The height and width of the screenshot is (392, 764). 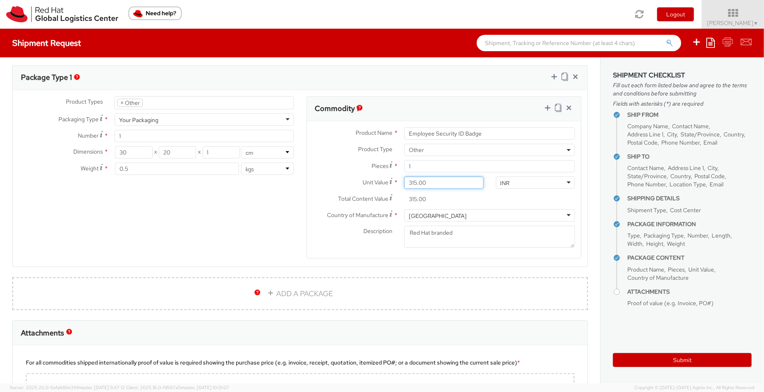 What do you see at coordinates (84, 102) in the screenshot?
I see `span: Product Types` at bounding box center [84, 102].